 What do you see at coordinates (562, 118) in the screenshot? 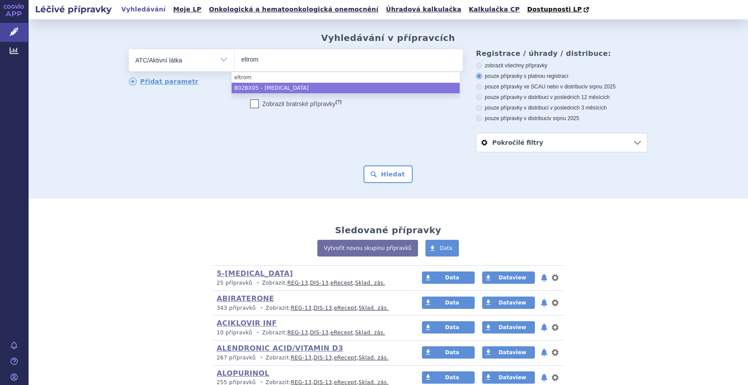
I see `label: pouze přípravky v distribuci` at bounding box center [562, 118].